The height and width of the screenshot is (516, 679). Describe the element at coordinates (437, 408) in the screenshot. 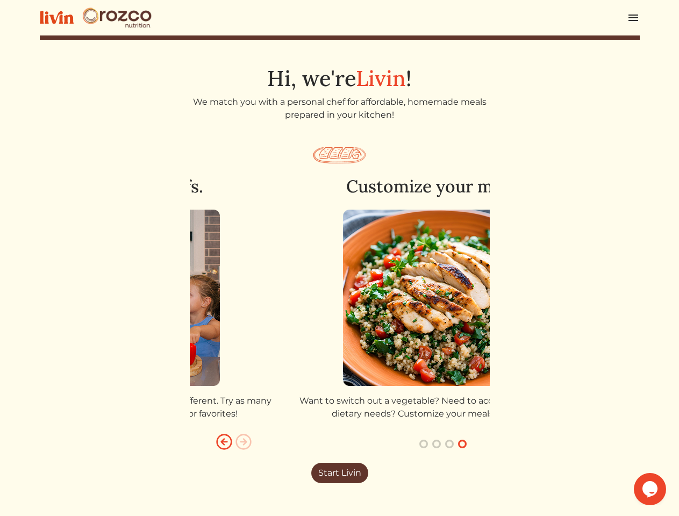

I see `p: Want to switch out a vegetable? Need to accommodate various dietary needs? Customize your meals a...` at that location.